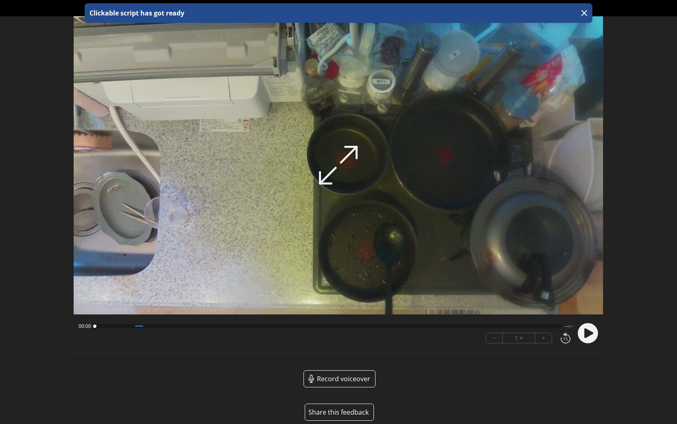 This screenshot has width=677, height=424. Describe the element at coordinates (85, 326) in the screenshot. I see `span: 00:00` at that location.